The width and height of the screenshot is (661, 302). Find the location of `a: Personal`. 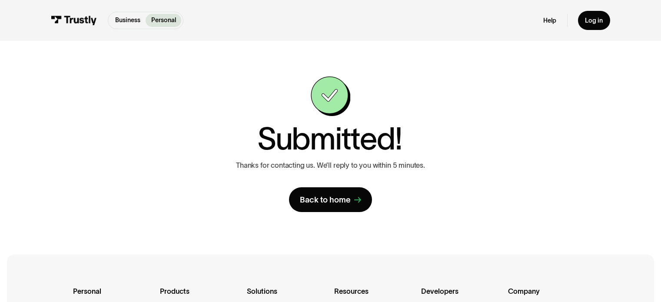

a: Personal is located at coordinates (163, 20).